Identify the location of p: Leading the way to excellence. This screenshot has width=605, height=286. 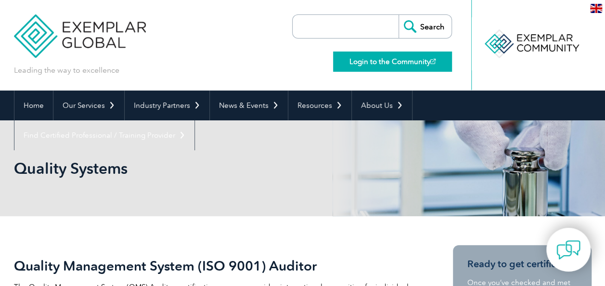
(66, 70).